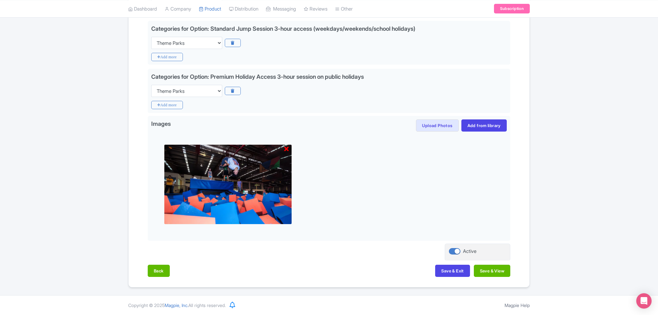  Describe the element at coordinates (452, 271) in the screenshot. I see `button: Save & Exit` at that location.